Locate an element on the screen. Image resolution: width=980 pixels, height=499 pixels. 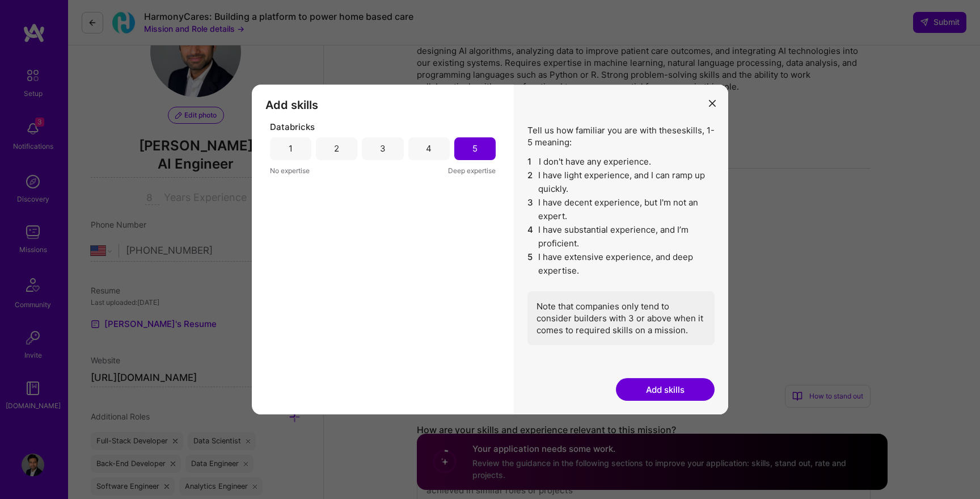
span: Deep expertise is located at coordinates (472, 170).